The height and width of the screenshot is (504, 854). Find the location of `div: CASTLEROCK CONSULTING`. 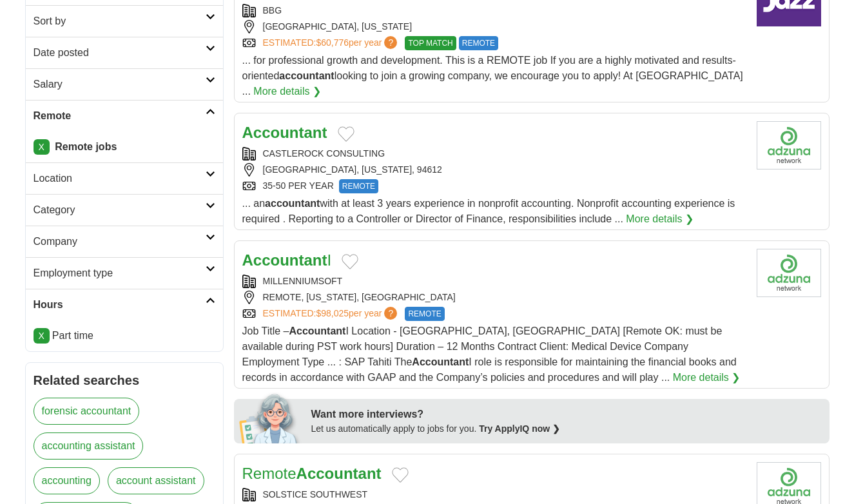

div: CASTLEROCK CONSULTING is located at coordinates (495, 154).